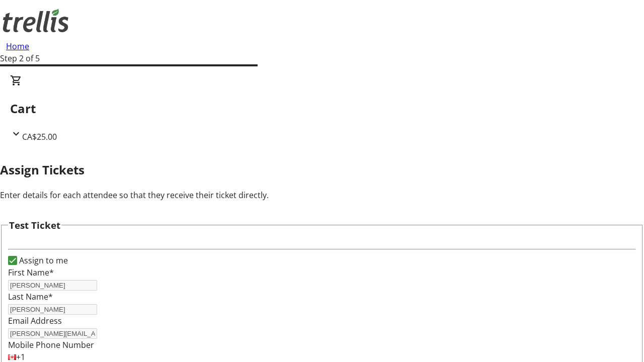  What do you see at coordinates (42, 260) in the screenshot?
I see `label: Assign to me` at bounding box center [42, 260].